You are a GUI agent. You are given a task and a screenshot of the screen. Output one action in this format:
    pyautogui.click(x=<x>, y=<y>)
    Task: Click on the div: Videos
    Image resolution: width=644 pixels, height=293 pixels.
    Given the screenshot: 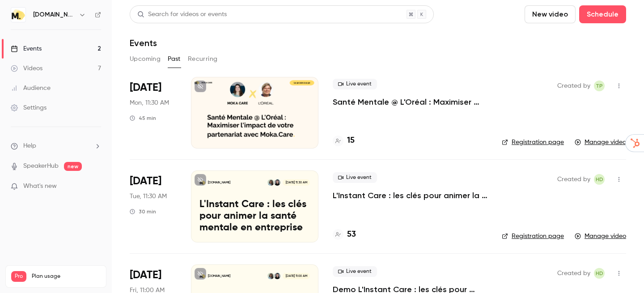 What is the action you would take?
    pyautogui.click(x=26, y=69)
    